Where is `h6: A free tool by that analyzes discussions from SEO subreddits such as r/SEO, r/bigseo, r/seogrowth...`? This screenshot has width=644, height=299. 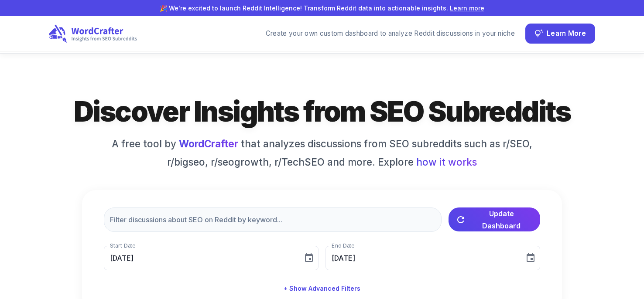
h6: A free tool by that analyzes discussions from SEO subreddits such as r/SEO, r/bigseo, r/seogrowth... is located at coordinates (322, 153).